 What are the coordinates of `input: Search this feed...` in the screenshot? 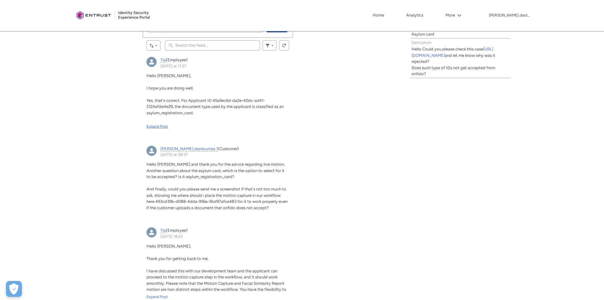 It's located at (212, 45).